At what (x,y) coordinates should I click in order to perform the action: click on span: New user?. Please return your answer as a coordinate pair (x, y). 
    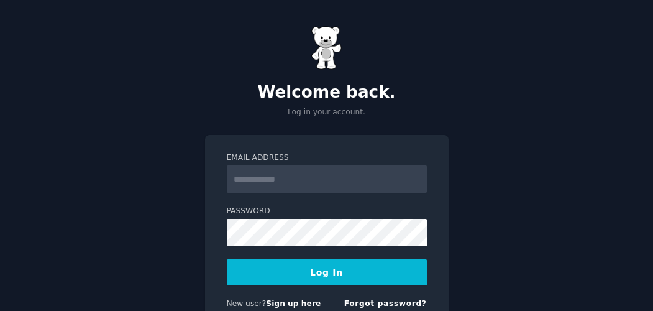
    Looking at the image, I should click on (247, 303).